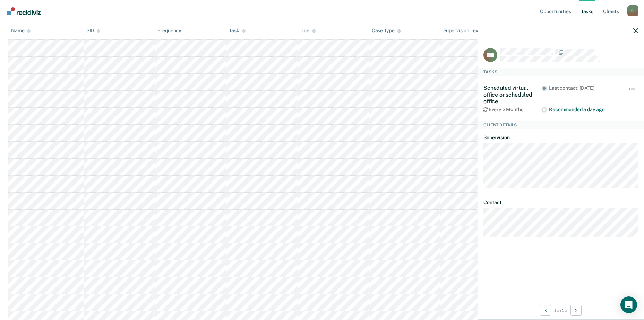 The height and width of the screenshot is (320, 644). What do you see at coordinates (561, 310) in the screenshot?
I see `div: 13 / 53` at bounding box center [561, 310].